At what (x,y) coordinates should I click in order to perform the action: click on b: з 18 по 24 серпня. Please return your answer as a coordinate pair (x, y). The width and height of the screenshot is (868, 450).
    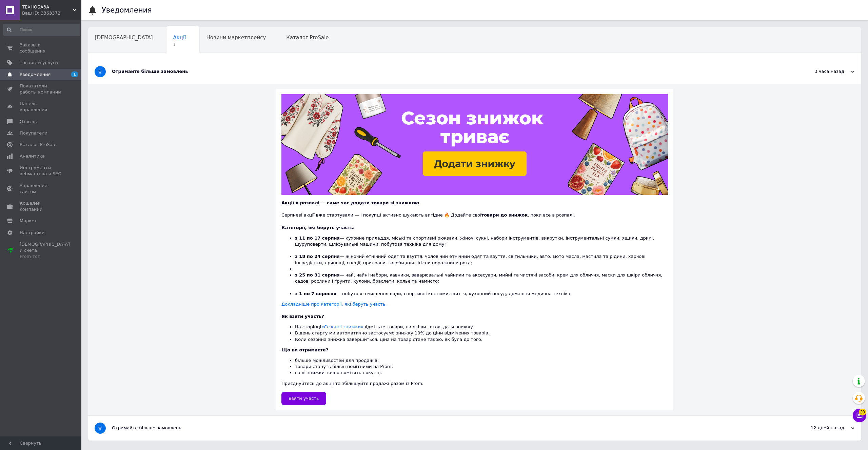
    Looking at the image, I should click on (317, 256).